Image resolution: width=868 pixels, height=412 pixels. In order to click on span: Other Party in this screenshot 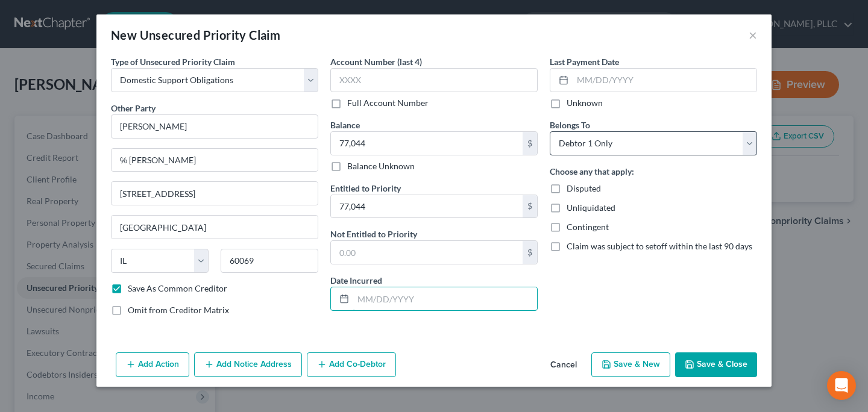, I will do `click(133, 108)`.